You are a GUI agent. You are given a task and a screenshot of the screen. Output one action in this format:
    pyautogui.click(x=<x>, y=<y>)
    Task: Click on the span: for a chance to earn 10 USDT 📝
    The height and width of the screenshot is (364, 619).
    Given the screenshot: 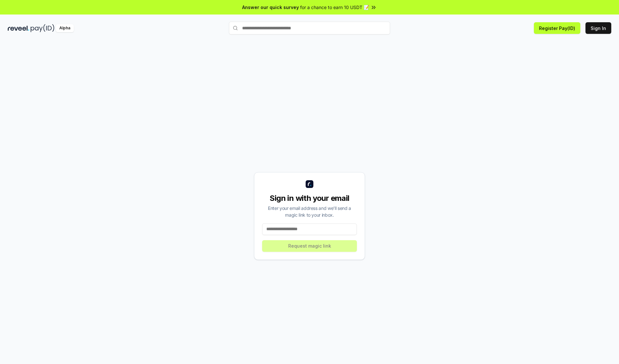 What is the action you would take?
    pyautogui.click(x=335, y=7)
    